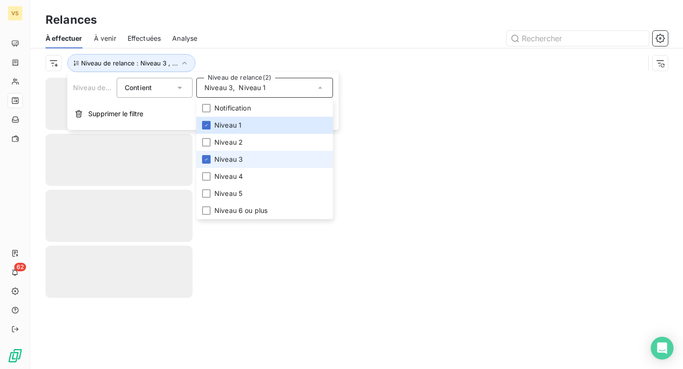  Describe the element at coordinates (102, 87) in the screenshot. I see `span: Niveau de relance` at that location.